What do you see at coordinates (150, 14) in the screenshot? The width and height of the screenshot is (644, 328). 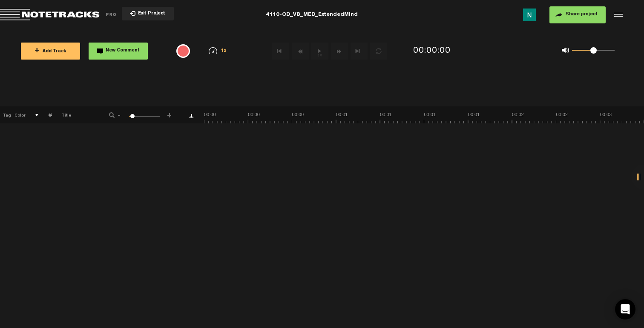 I see `span: Exit Project` at bounding box center [150, 14].